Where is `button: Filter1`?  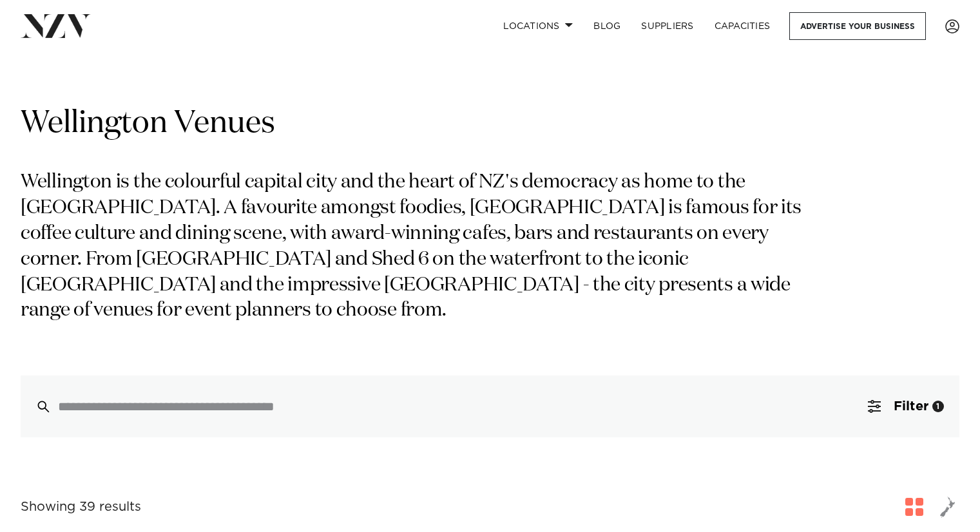 button: Filter1 is located at coordinates (906, 407).